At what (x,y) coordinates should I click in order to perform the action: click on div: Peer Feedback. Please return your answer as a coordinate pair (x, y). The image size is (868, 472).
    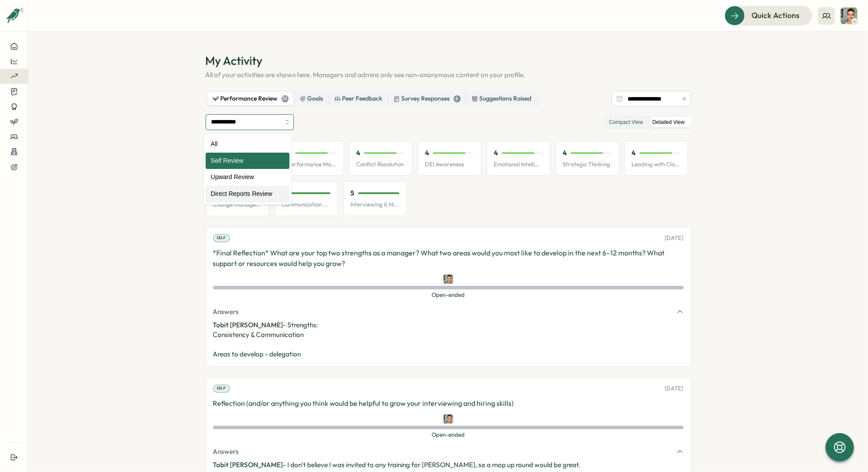
    Looking at the image, I should click on (359, 98).